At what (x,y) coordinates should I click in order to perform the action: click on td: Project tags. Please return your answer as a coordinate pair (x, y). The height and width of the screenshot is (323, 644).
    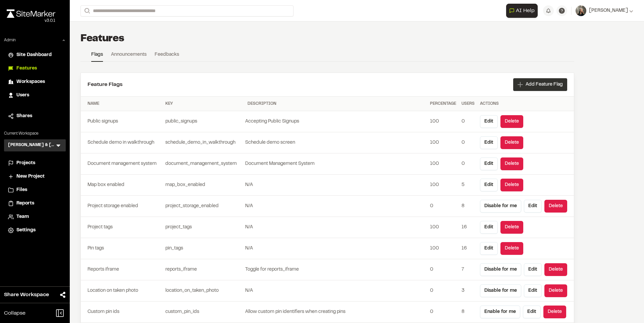
    Looking at the image, I should click on (122, 228).